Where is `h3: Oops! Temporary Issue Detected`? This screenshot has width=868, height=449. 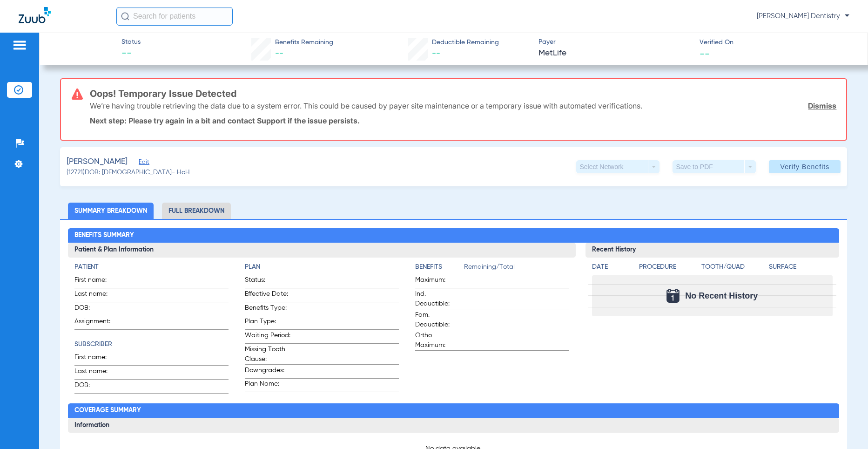 h3: Oops! Temporary Issue Detected is located at coordinates (463, 94).